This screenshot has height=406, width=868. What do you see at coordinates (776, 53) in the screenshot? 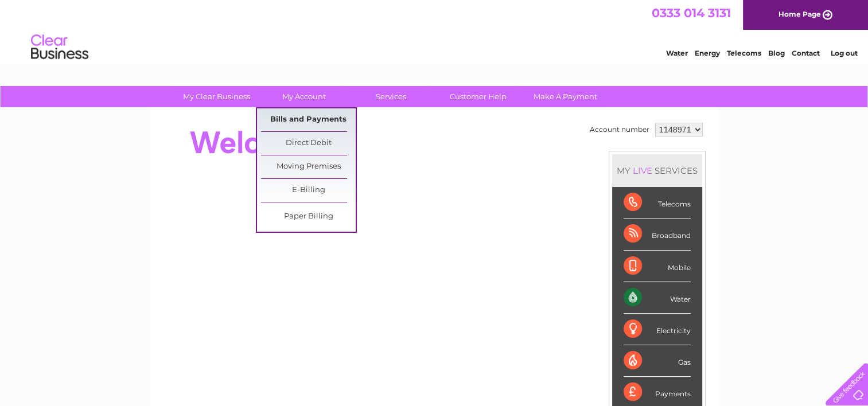
I see `a: Blog` at bounding box center [776, 53].